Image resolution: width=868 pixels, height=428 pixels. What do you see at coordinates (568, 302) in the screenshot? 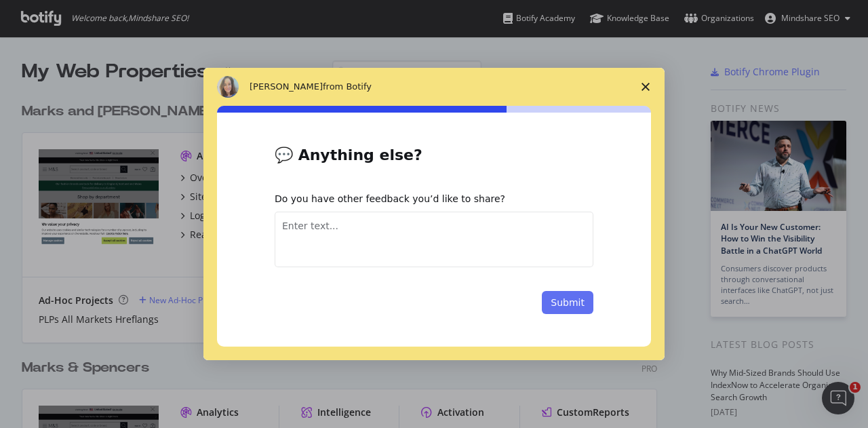
I see `button: Submit` at bounding box center [568, 302].